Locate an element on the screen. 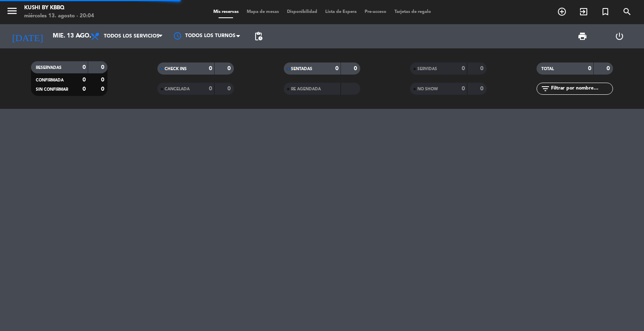 The height and width of the screenshot is (331, 644). span: CONFIRMADA is located at coordinates (50, 80).